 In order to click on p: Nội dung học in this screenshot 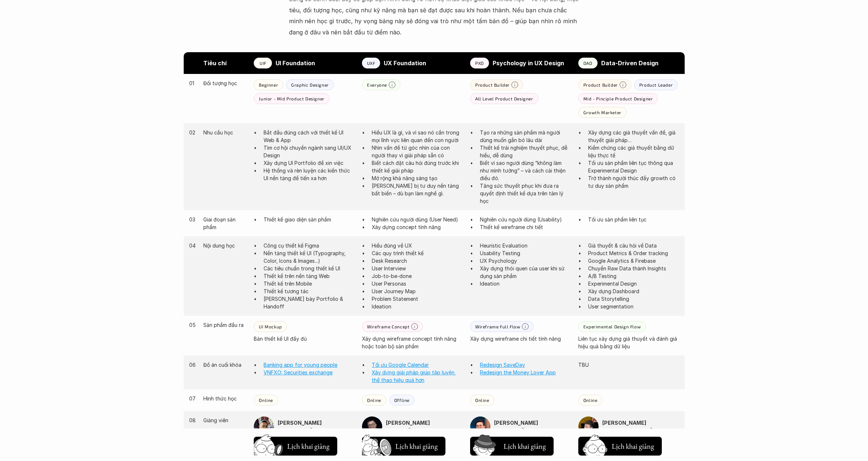, I will do `click(224, 245)`.